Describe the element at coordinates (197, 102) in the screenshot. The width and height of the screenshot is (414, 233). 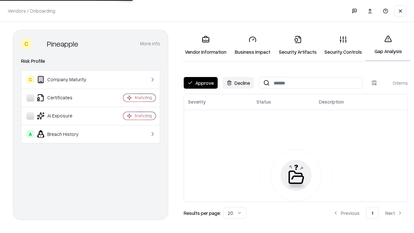
I see `div: Severity` at that location.